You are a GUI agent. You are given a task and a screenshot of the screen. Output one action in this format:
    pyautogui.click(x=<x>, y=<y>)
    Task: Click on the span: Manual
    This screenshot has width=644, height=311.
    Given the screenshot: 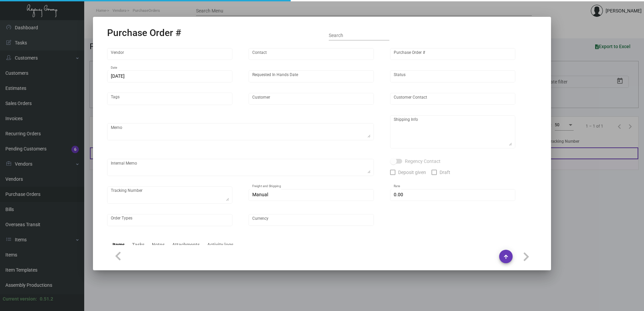 What is the action you would take?
    pyautogui.click(x=260, y=195)
    